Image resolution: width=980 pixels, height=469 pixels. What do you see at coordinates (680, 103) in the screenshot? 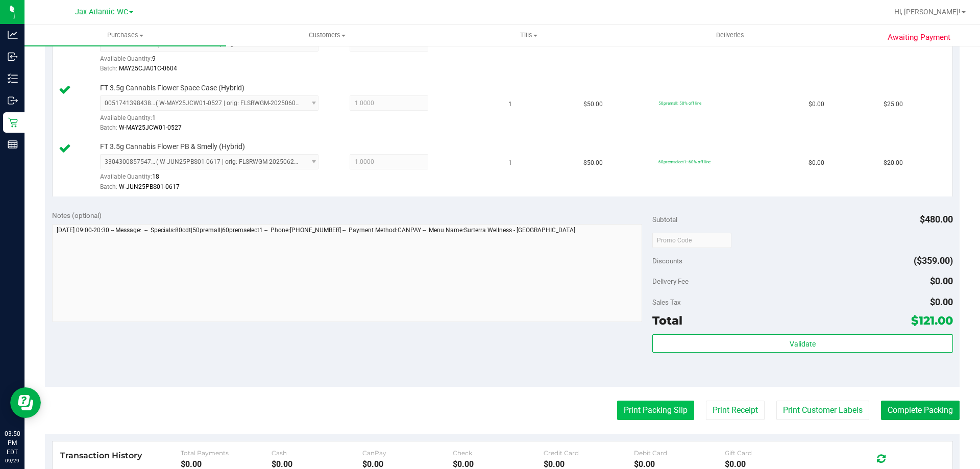
I see `span: 50premall: 50% off line` at bounding box center [680, 103].